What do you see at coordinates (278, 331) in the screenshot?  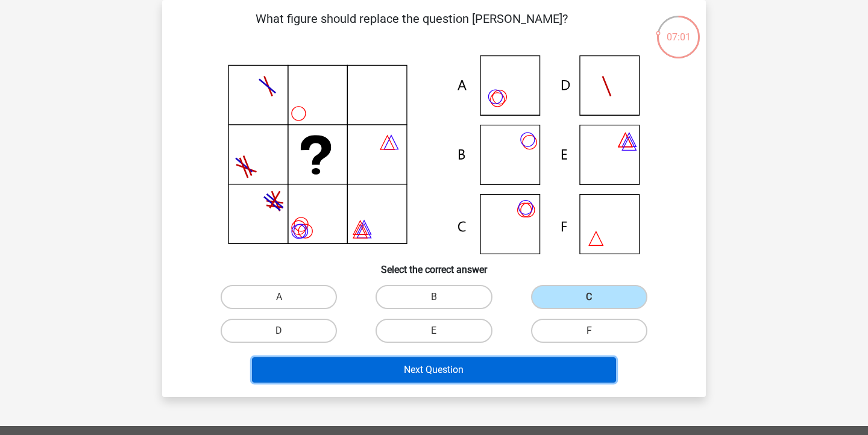 I see `label: D` at bounding box center [278, 331].